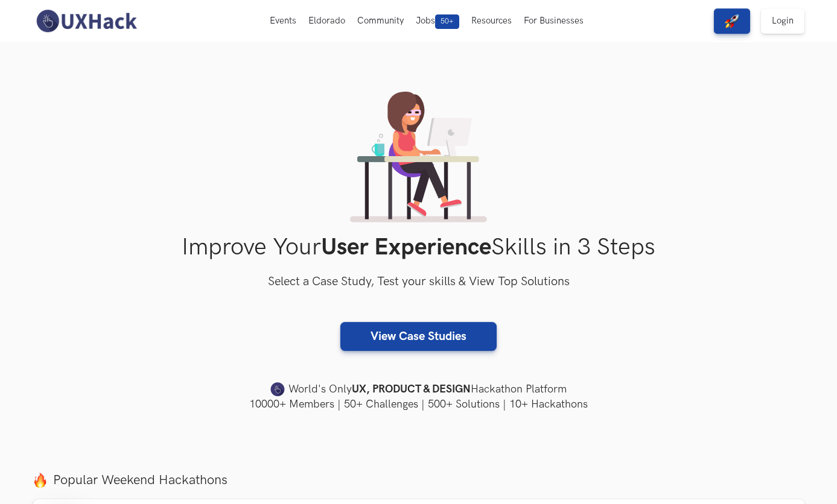  What do you see at coordinates (419, 247) in the screenshot?
I see `h1: Improve Your Skills in 3 Steps` at bounding box center [419, 247].